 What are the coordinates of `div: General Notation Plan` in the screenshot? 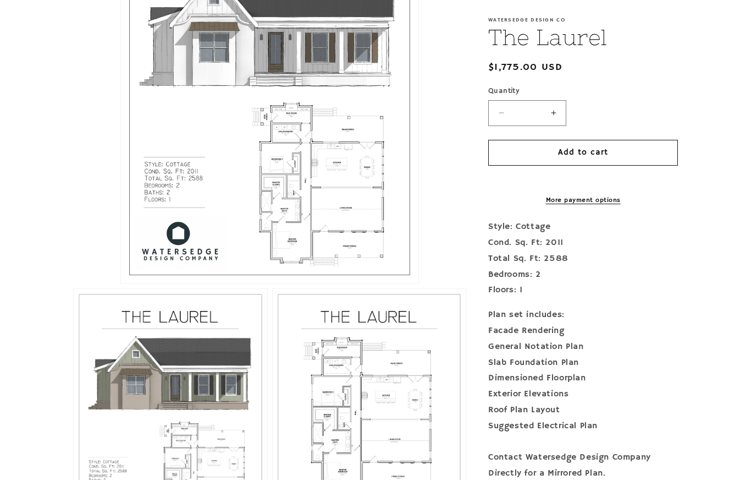 It's located at (583, 347).